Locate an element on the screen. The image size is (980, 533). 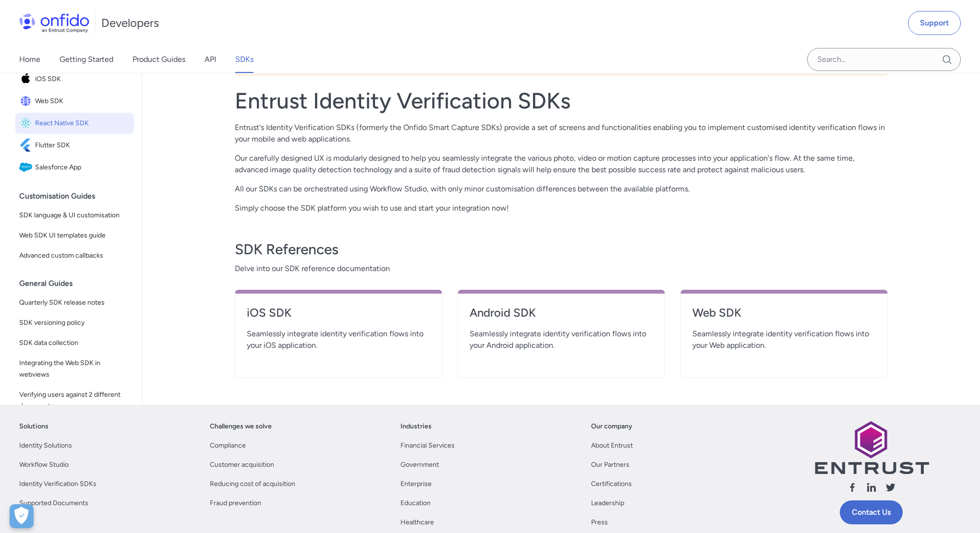
span: Flutter SDK is located at coordinates (82, 145).